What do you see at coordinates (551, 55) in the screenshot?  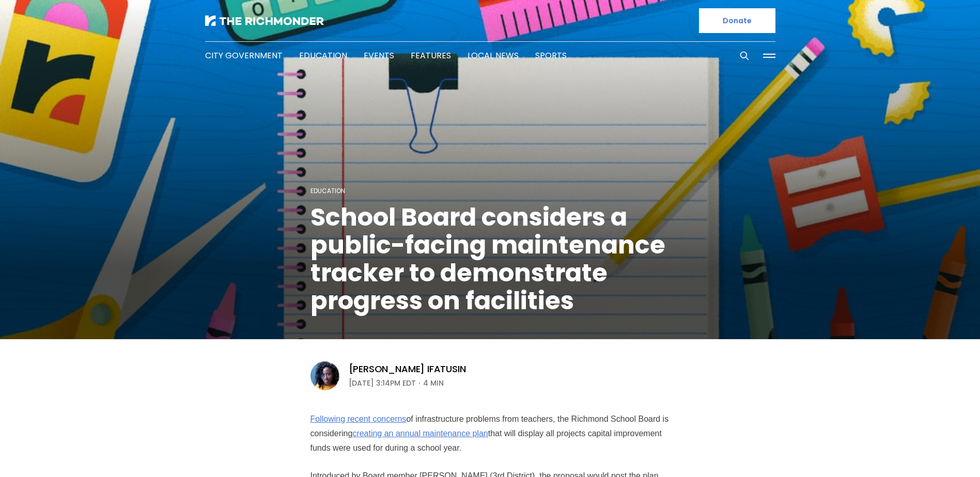 I see `a: Sports` at bounding box center [551, 55].